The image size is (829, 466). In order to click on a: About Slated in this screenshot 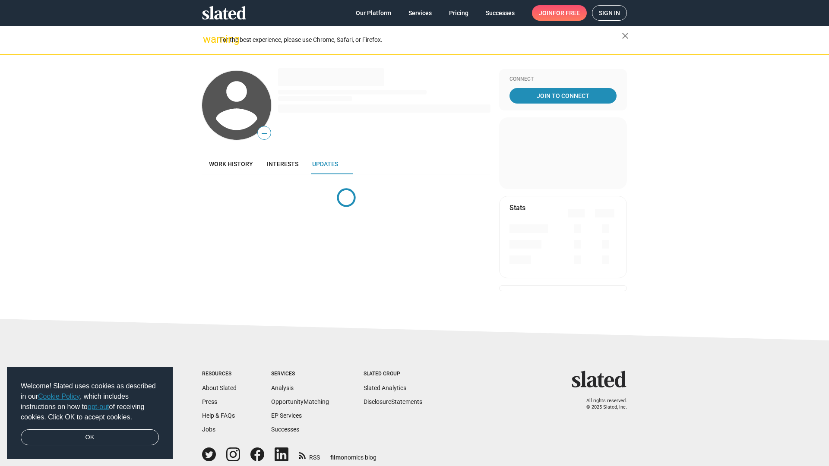, I will do `click(219, 388)`.